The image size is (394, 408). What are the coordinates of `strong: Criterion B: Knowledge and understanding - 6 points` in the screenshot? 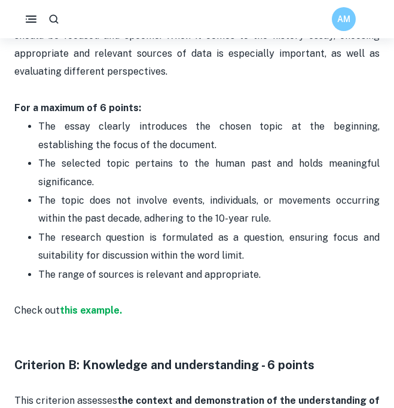 It's located at (164, 365).